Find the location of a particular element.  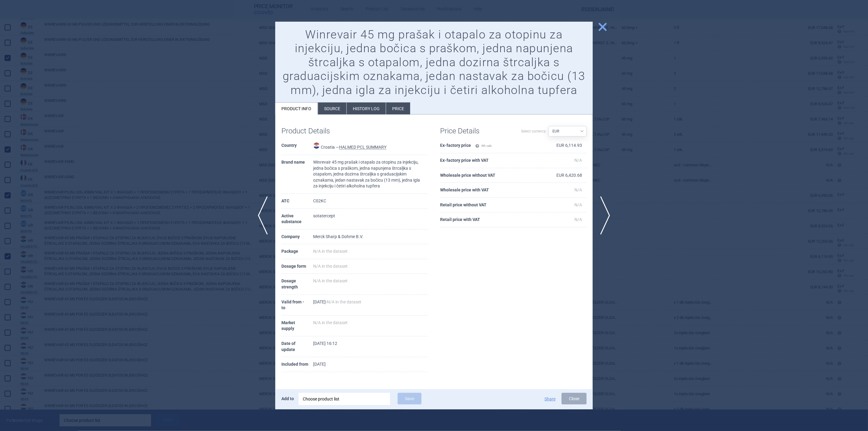

div: Choose product list is located at coordinates (344, 399).